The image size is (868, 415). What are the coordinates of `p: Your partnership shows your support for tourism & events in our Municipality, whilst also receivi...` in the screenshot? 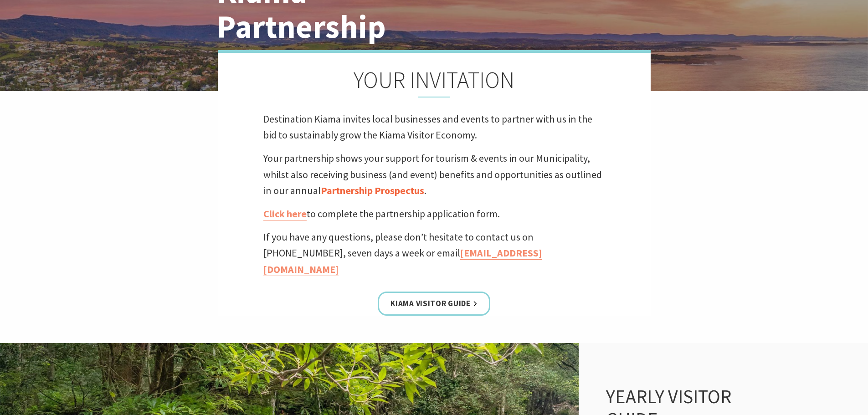 It's located at (434, 174).